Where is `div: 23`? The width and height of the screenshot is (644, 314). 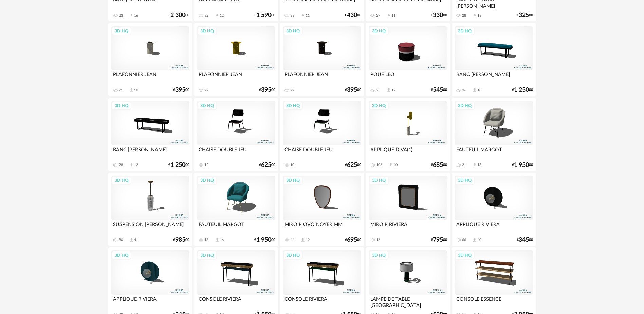 div: 23 is located at coordinates (121, 16).